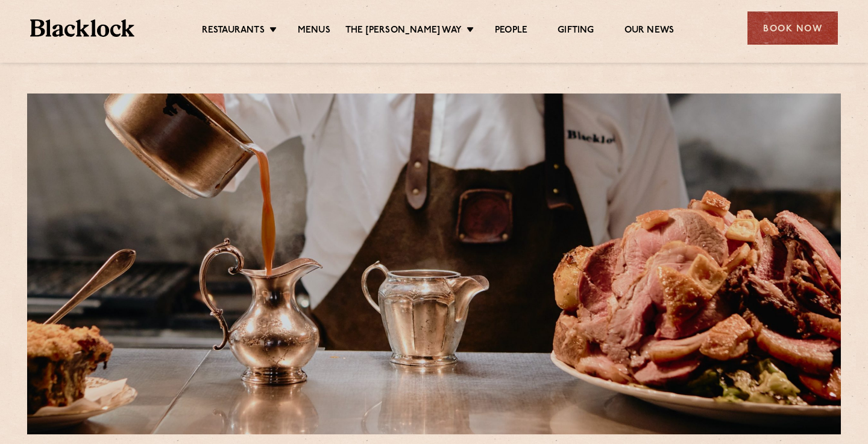 This screenshot has height=444, width=868. Describe the element at coordinates (511, 31) in the screenshot. I see `a: People` at that location.